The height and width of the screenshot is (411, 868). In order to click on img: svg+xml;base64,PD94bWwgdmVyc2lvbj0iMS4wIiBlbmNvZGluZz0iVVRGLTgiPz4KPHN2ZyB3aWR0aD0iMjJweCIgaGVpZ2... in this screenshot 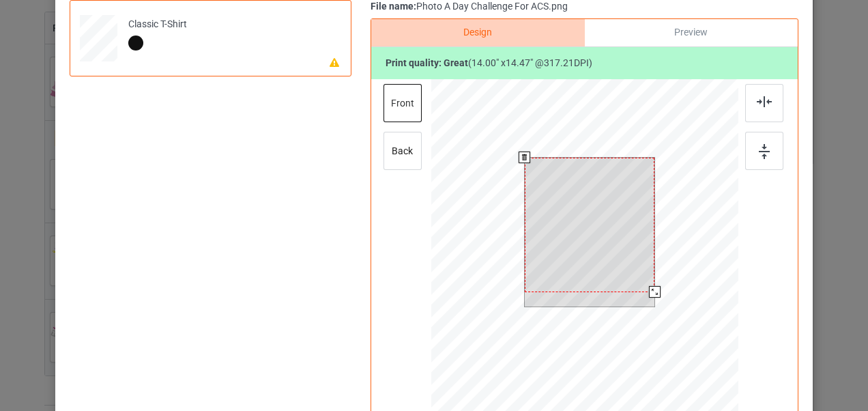, I will do `click(764, 102)`.